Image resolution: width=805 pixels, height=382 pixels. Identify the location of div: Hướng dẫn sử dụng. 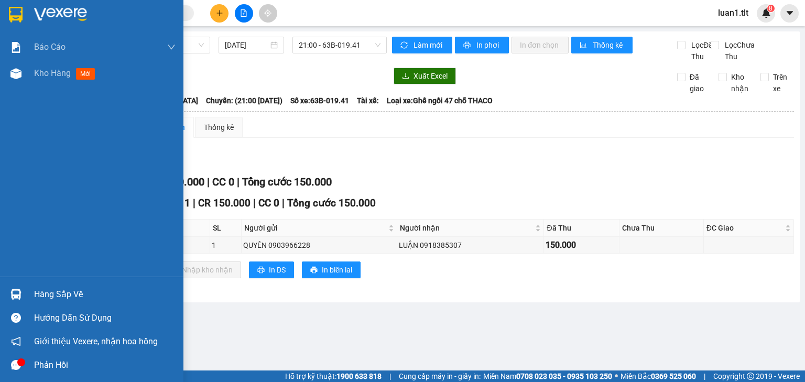
(105, 318).